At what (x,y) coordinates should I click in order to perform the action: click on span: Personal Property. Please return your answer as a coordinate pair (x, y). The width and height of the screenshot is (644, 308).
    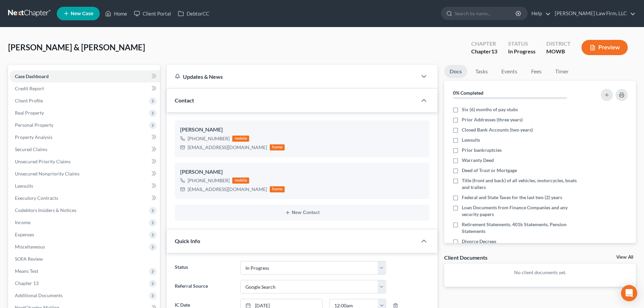
    Looking at the image, I should click on (34, 125).